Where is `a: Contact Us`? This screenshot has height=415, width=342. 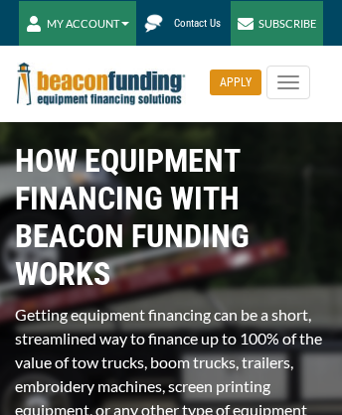 a: Contact Us is located at coordinates (183, 23).